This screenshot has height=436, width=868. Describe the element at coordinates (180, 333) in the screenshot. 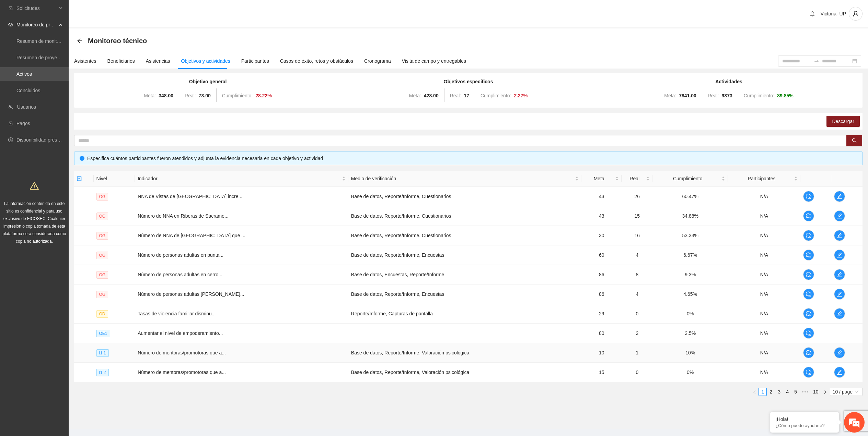

I see `span: Aumentar el nivel de empoderamiento...` at that location.